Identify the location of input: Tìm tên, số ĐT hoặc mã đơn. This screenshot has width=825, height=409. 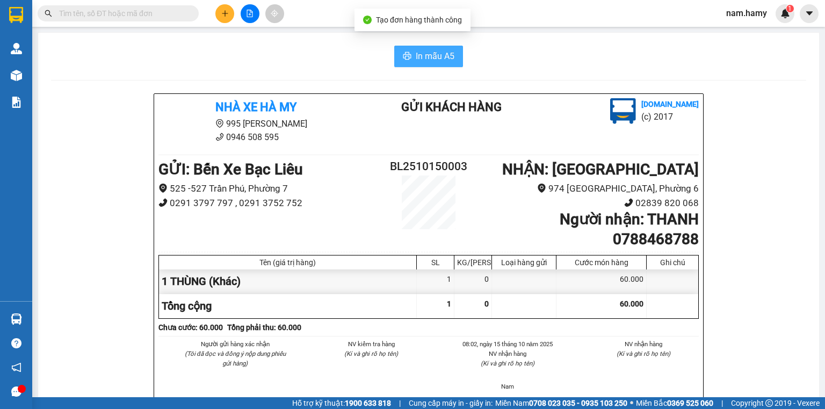
(123, 13).